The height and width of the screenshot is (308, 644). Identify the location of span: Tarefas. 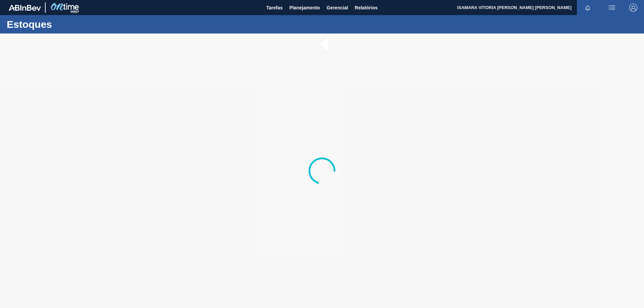
(274, 8).